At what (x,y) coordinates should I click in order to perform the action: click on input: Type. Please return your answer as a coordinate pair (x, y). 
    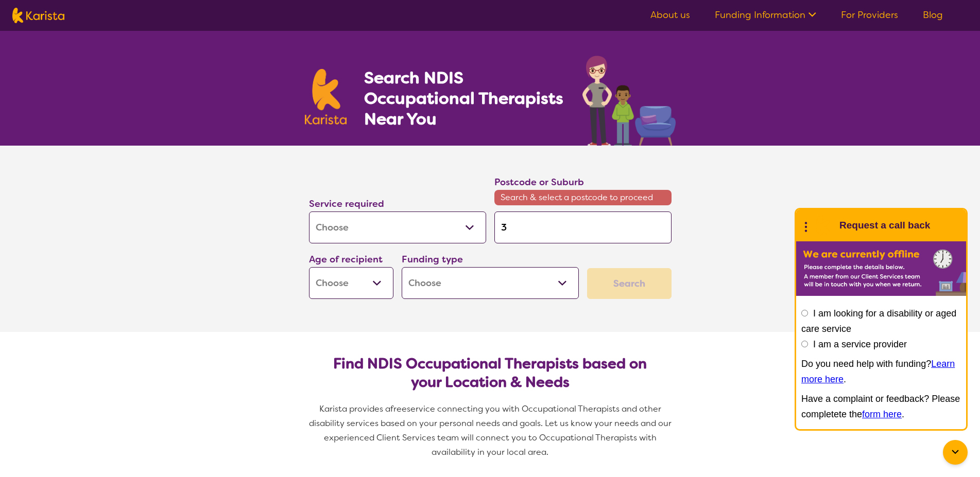
    Looking at the image, I should click on (583, 228).